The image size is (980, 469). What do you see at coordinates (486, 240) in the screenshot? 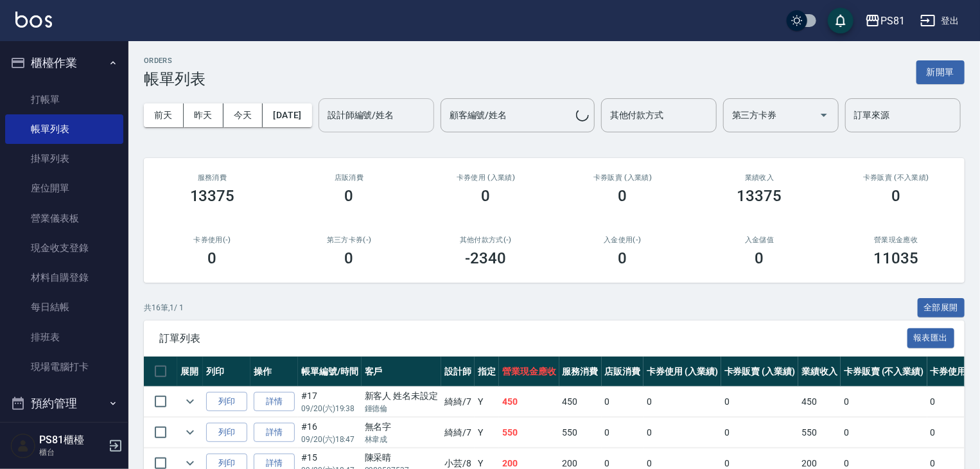
I see `h2: 其他付款方式(-)` at bounding box center [486, 240].